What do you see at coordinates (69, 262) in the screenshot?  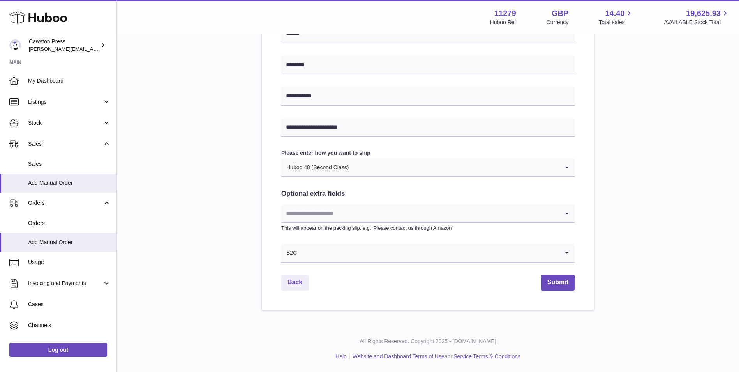 I see `span: Usage` at bounding box center [69, 262].